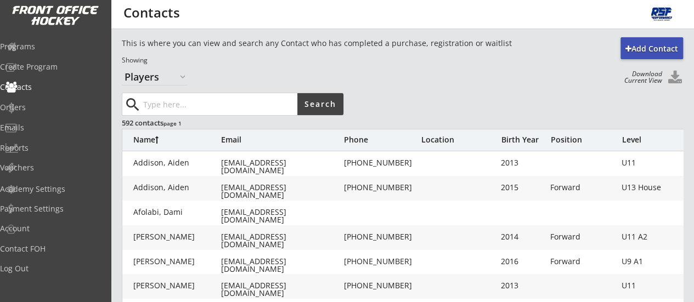  Describe the element at coordinates (177, 212) in the screenshot. I see `div: Afolabi, Dami` at that location.